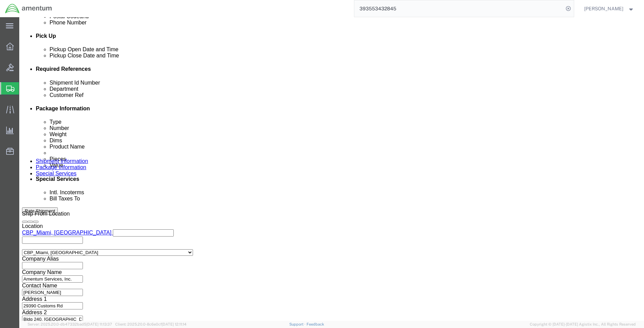  Describe the element at coordinates (298, 324) in the screenshot. I see `a: Support` at that location.